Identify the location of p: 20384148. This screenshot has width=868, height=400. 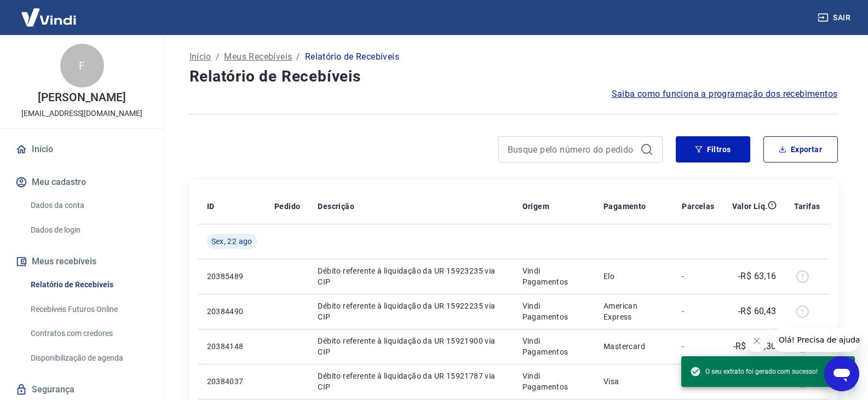
(232, 347).